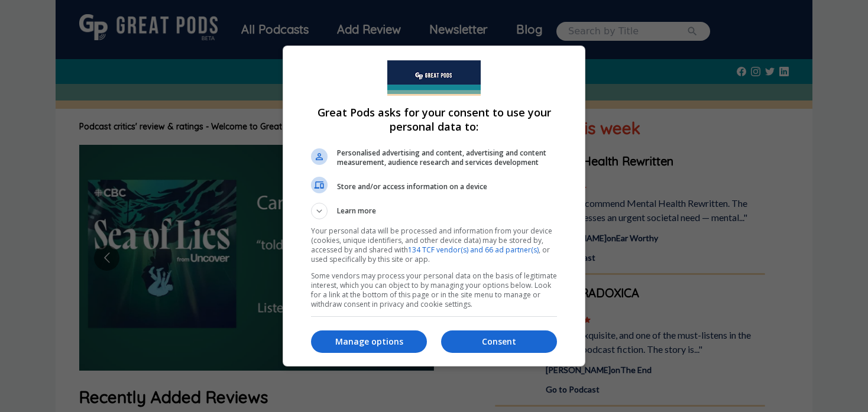 Image resolution: width=868 pixels, height=412 pixels. What do you see at coordinates (434, 245) in the screenshot?
I see `p: Your personal data will be processed and information from your device (cookies, unique identifier...` at bounding box center [434, 245].